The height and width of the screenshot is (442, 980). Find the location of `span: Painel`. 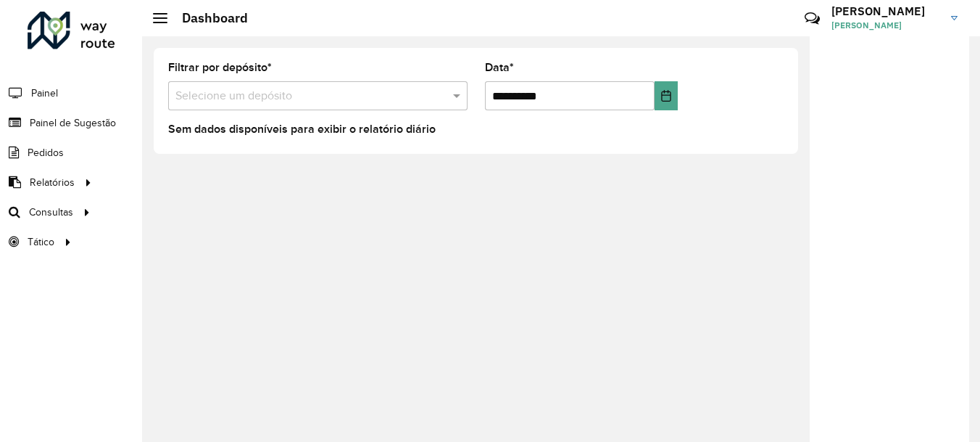

span: Painel is located at coordinates (44, 93).